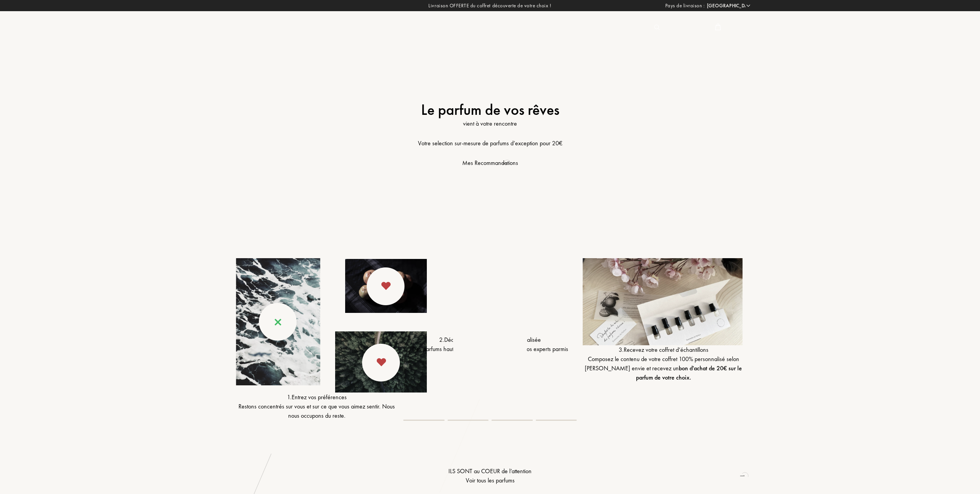 Image resolution: width=980 pixels, height=494 pixels. What do you see at coordinates (490, 476) in the screenshot?
I see `div: ILS SONT au COEUR de l’attention` at bounding box center [490, 476].